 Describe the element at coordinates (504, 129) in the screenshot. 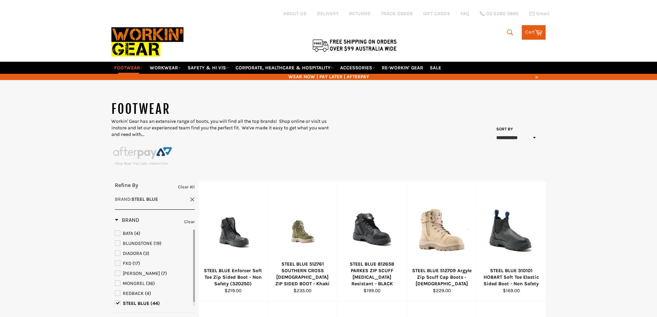

I see `label: Sort by` at that location.